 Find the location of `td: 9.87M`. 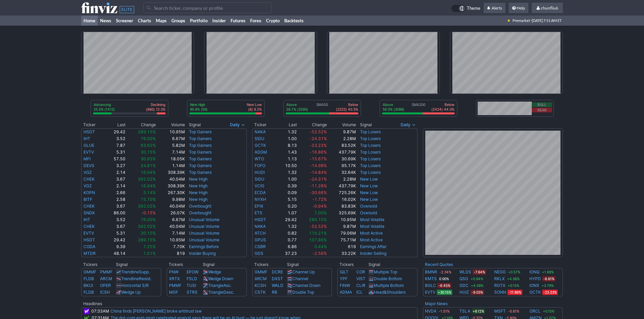

td: 9.87M is located at coordinates (342, 132).